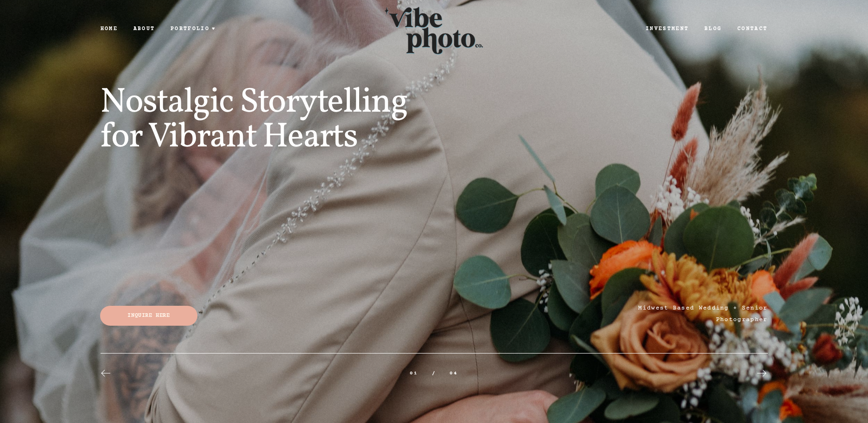 This screenshot has height=423, width=868. Describe the element at coordinates (667, 29) in the screenshot. I see `a: Investment` at that location.